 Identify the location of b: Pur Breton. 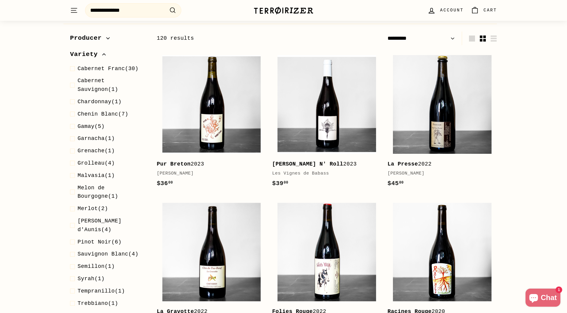
(174, 164).